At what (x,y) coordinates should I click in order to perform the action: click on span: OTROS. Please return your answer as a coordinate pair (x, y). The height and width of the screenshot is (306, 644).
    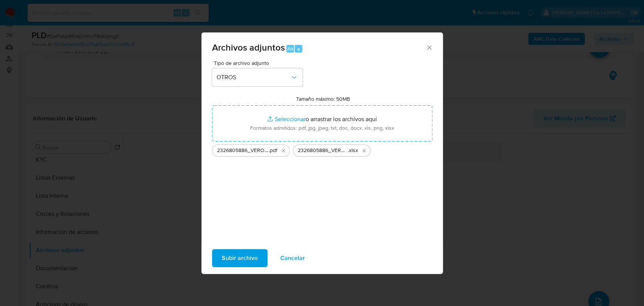
    Looking at the image, I should click on (253, 78).